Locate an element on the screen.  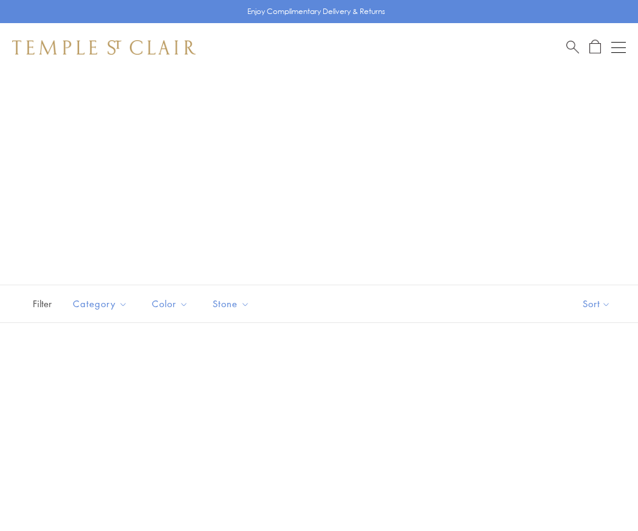
button: Open navigation is located at coordinates (619, 47).